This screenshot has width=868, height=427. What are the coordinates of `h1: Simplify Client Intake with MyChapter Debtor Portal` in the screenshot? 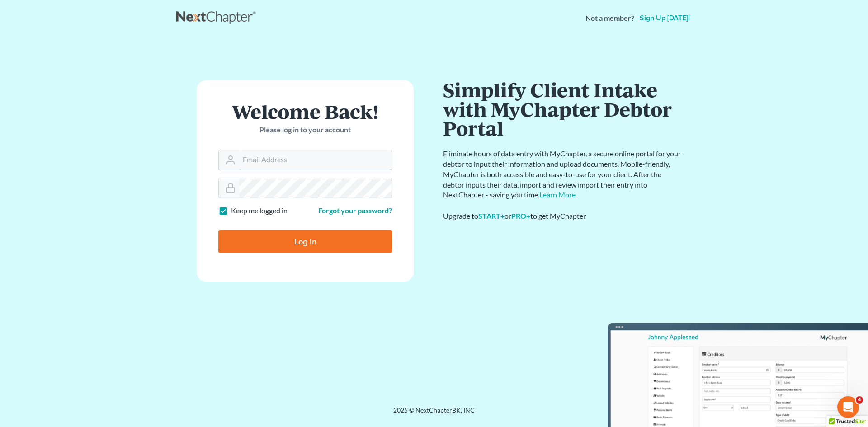 It's located at (563, 109).